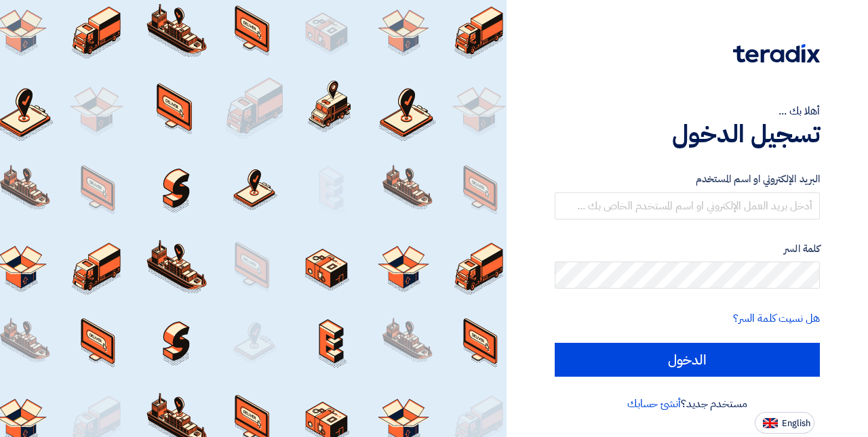 The height and width of the screenshot is (437, 868). What do you see at coordinates (785, 423) in the screenshot?
I see `button: English` at bounding box center [785, 423].